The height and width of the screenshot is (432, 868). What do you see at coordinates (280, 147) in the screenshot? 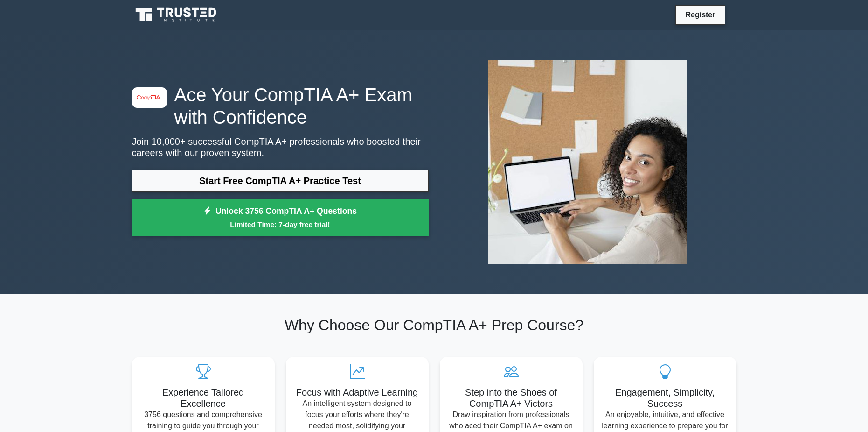
I see `p: Join 10,000+ successful CompTIA A+ professionals who boosted their careers with our proven system.` at bounding box center [280, 147].